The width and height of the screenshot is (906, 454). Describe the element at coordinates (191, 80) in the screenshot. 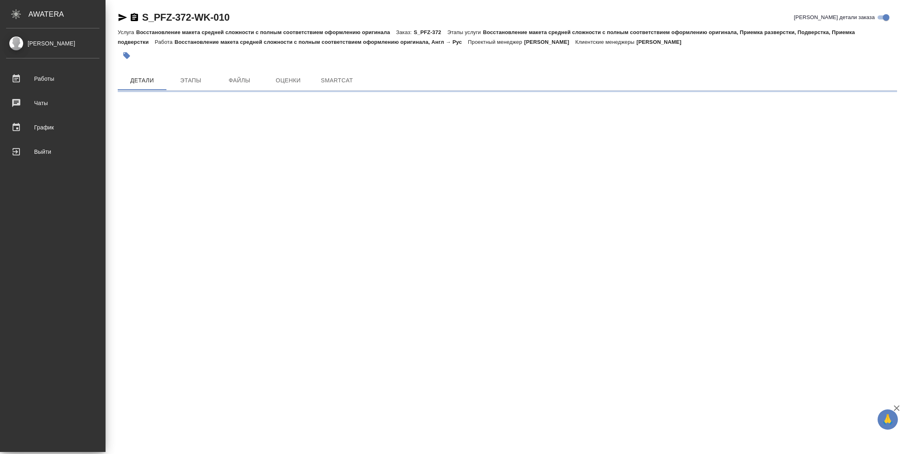

I see `span: Этапы` at that location.